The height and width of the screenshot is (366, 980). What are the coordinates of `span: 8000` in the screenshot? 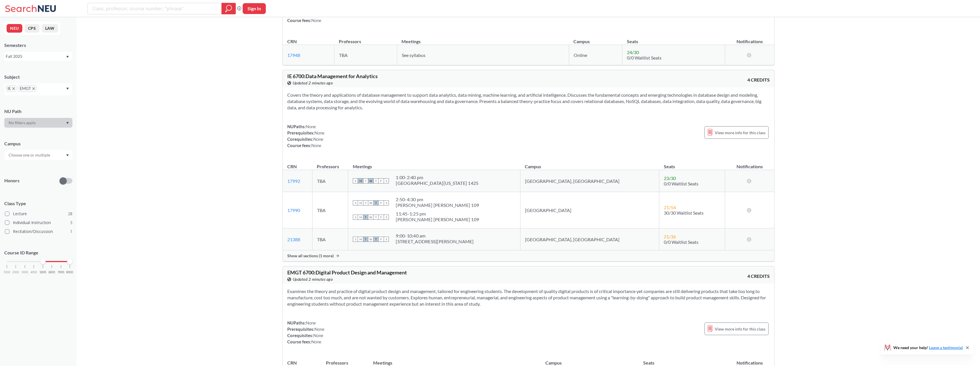 It's located at (70, 272).